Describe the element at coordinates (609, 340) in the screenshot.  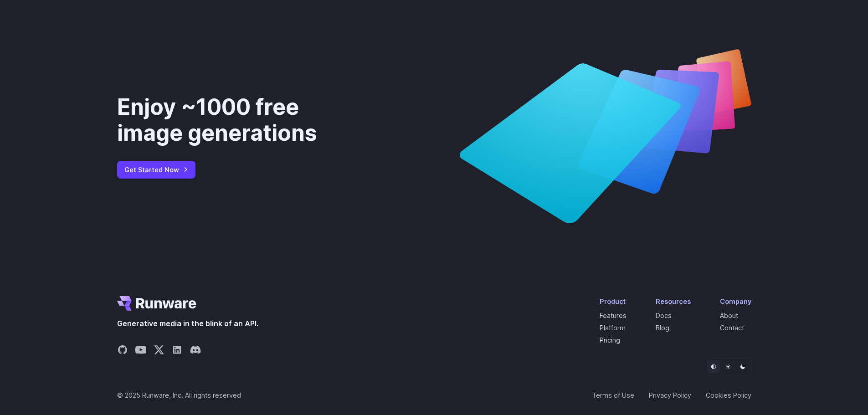
I see `a: Pricing` at that location.